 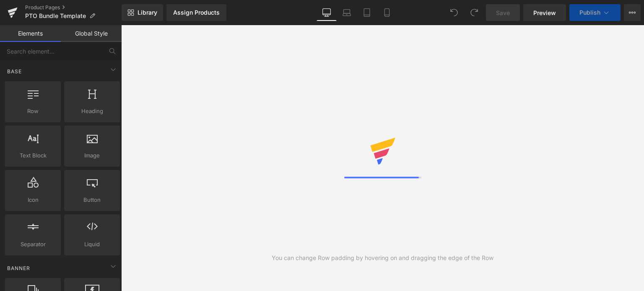 I want to click on button: More, so click(x=632, y=13).